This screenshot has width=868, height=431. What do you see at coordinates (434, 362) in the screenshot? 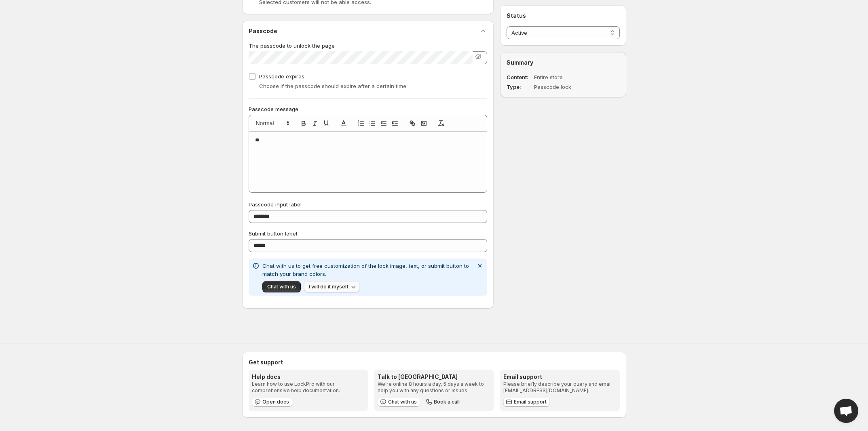
I see `h2: Get support` at bounding box center [434, 362].